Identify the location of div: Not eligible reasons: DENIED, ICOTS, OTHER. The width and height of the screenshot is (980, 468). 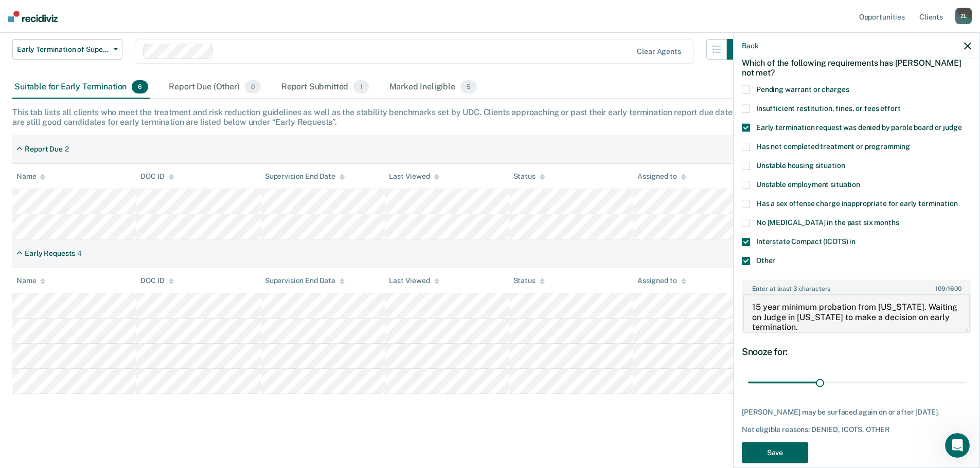
(857, 429).